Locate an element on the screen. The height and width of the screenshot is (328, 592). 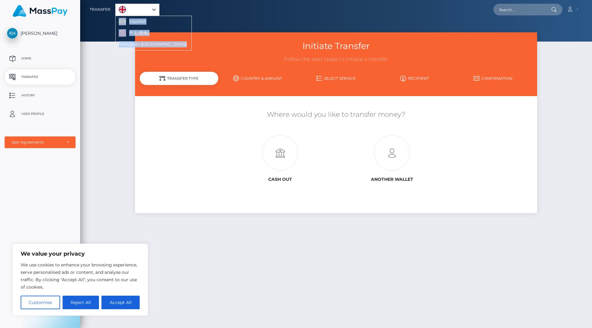
a: 中文 (简体) is located at coordinates (134, 33).